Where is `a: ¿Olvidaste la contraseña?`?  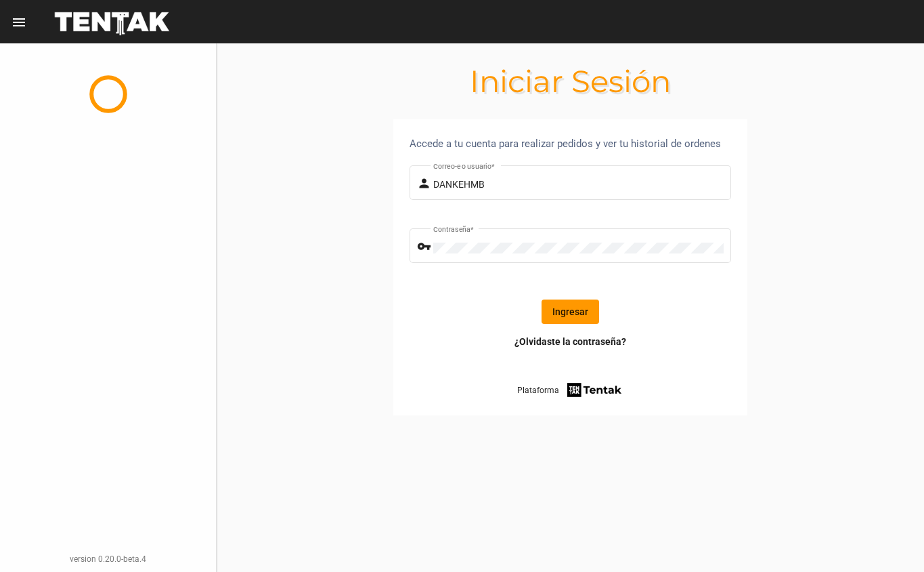
a: ¿Olvidaste la contraseña? is located at coordinates (570, 342).